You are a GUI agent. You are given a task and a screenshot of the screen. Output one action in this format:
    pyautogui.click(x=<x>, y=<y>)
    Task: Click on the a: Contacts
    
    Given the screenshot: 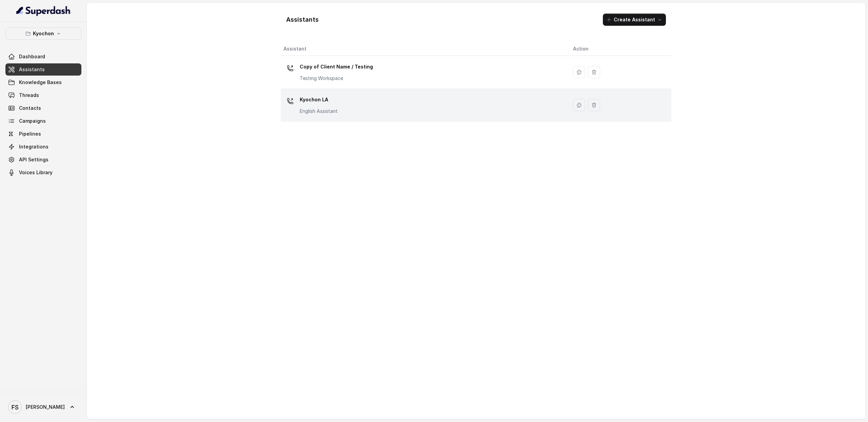 What is the action you would take?
    pyautogui.click(x=44, y=108)
    